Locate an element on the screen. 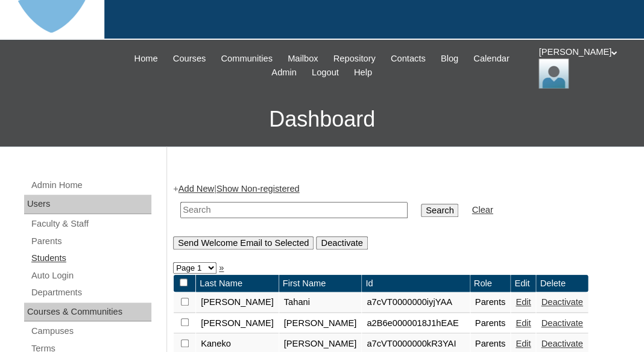 This screenshot has width=644, height=352. img: Thomas Lambert is located at coordinates (554, 74).